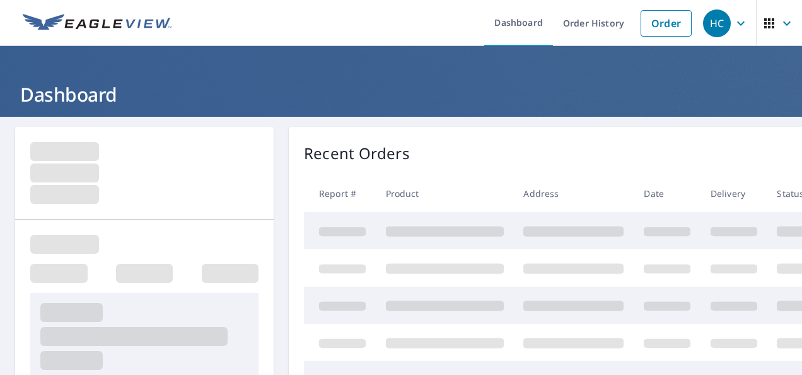 The image size is (802, 375). I want to click on th: Date, so click(667, 193).